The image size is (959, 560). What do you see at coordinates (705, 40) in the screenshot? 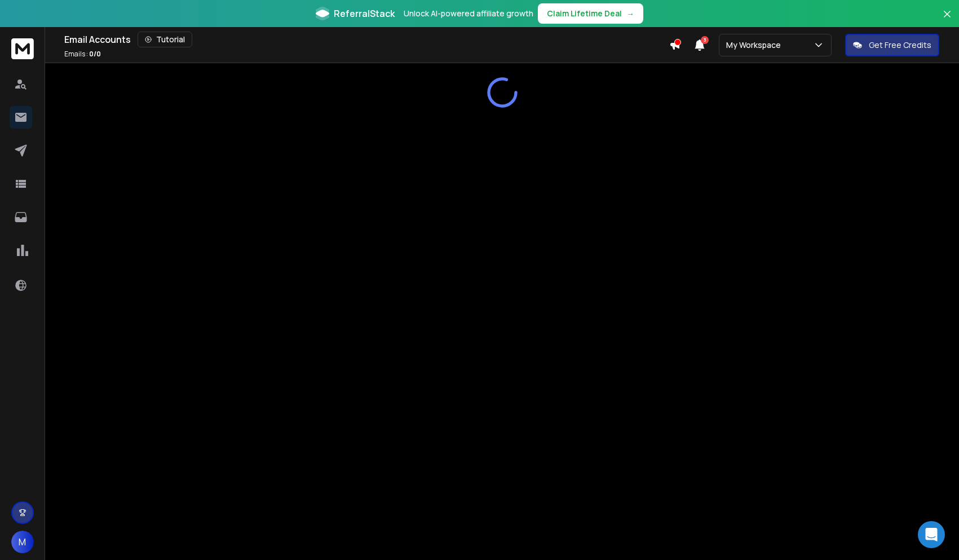
I see `span: 3` at bounding box center [705, 40].